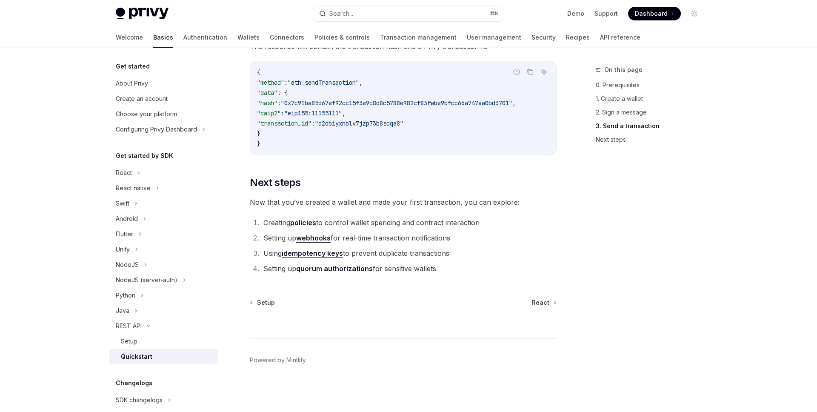 The width and height of the screenshot is (817, 412). I want to click on a: policies, so click(303, 222).